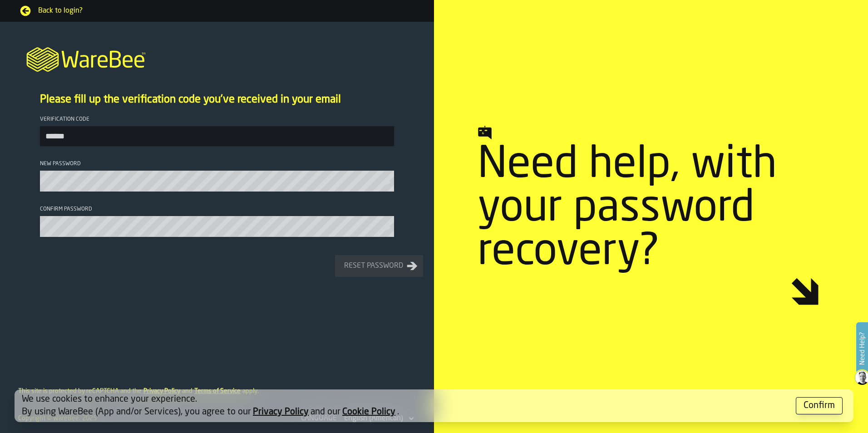  What do you see at coordinates (217, 209) in the screenshot?
I see `div: Confirm password` at bounding box center [217, 209].